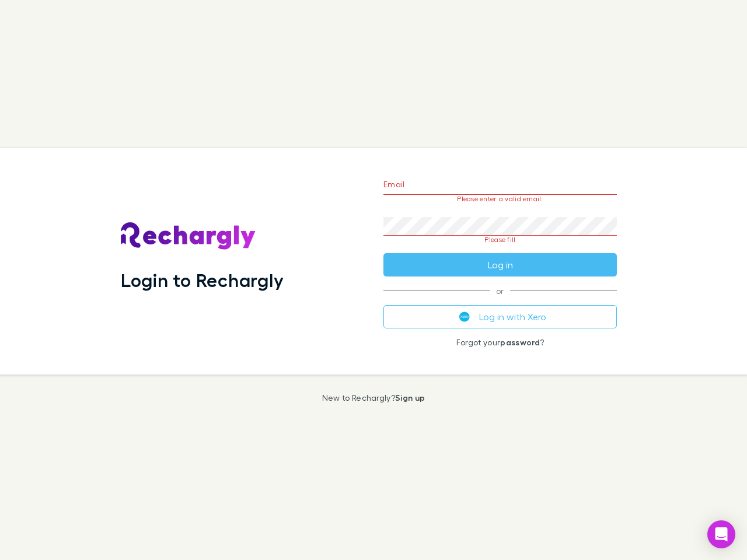 The image size is (747, 560). Describe the element at coordinates (500, 199) in the screenshot. I see `p: Please enter a valid email.` at that location.